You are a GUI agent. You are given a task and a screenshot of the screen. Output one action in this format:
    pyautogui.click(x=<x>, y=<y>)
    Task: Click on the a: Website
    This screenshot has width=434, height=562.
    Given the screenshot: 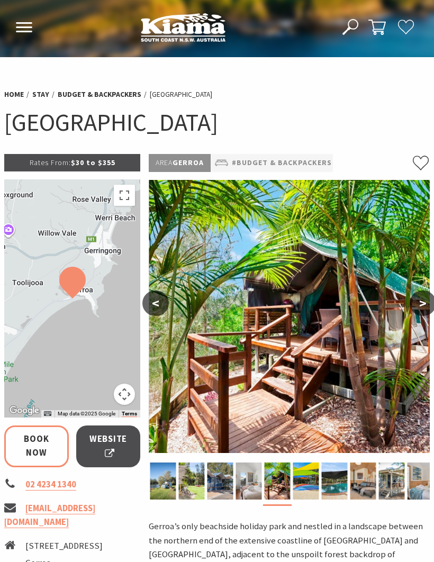 What is the action you would take?
    pyautogui.click(x=109, y=446)
    